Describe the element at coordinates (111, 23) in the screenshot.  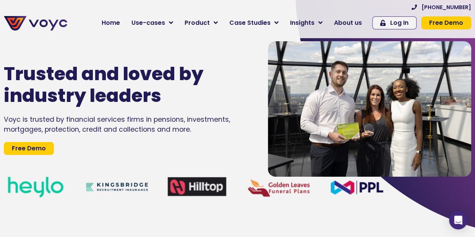
I see `a: Home` at that location.